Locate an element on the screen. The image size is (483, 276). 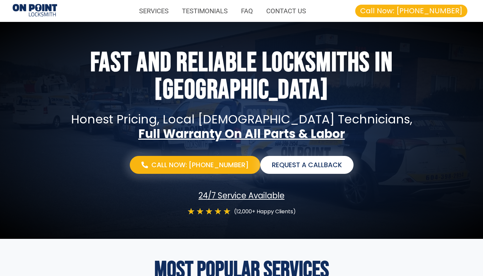
a: Request a Callback is located at coordinates (307, 165).